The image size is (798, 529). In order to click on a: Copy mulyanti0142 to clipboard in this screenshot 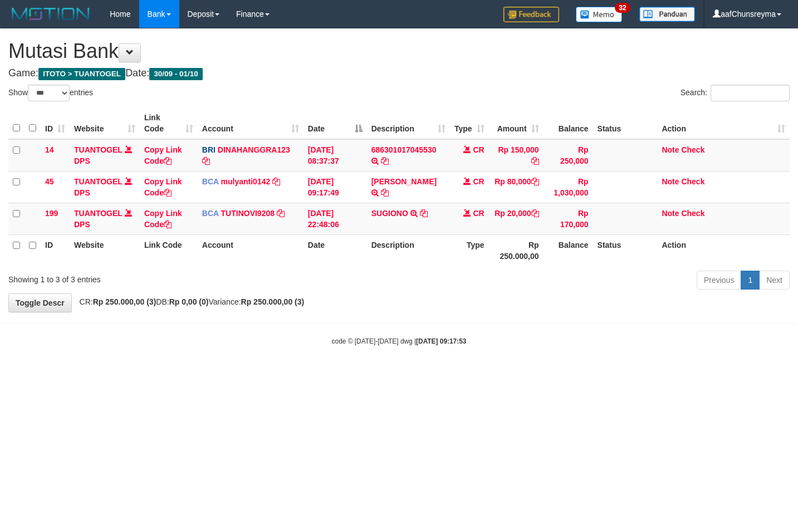, I will do `click(276, 182)`.